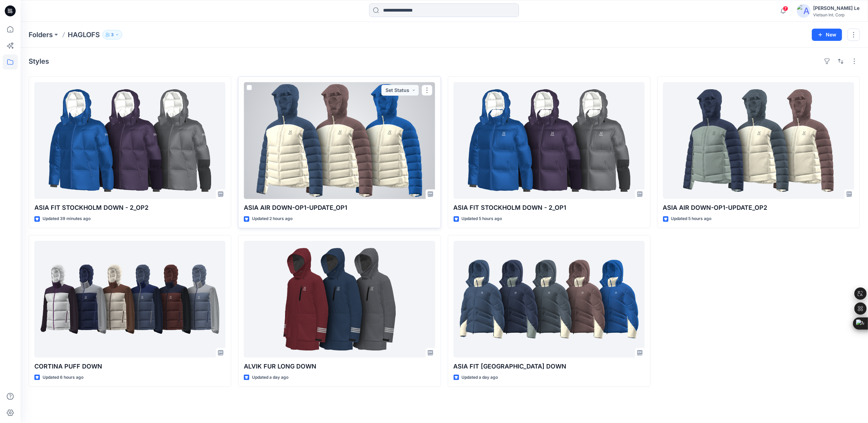 The image size is (868, 423). What do you see at coordinates (339, 366) in the screenshot?
I see `p: ALVIK FUR LONG DOWN` at bounding box center [339, 366].